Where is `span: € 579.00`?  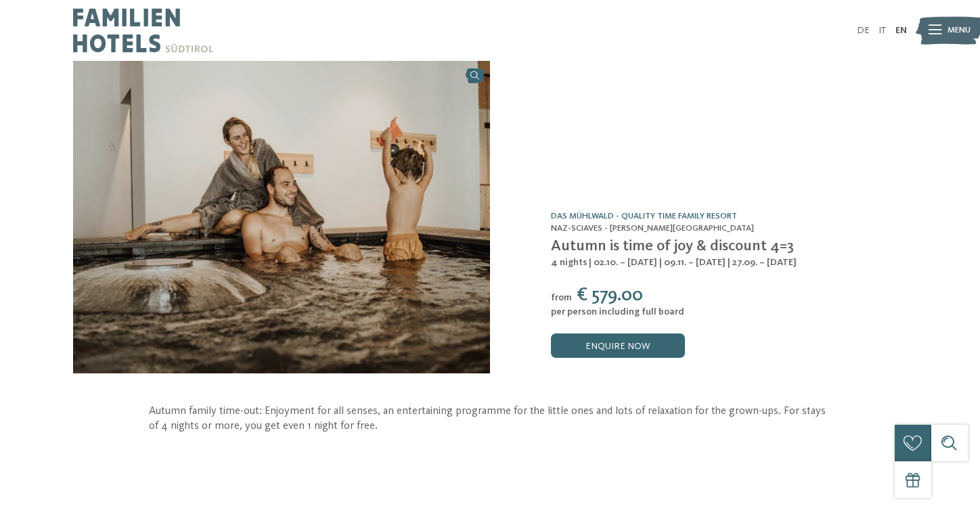 span: € 579.00 is located at coordinates (610, 295).